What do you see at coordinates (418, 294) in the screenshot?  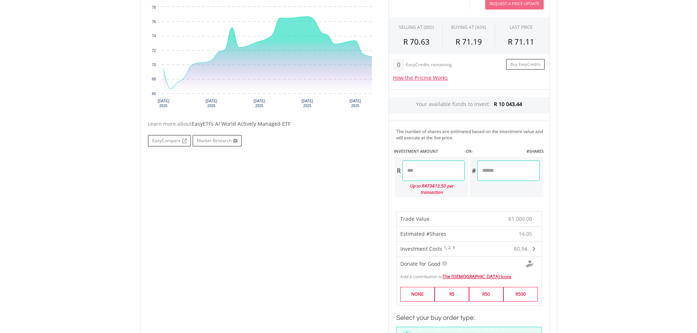 I see `label: NONE` at bounding box center [418, 294].